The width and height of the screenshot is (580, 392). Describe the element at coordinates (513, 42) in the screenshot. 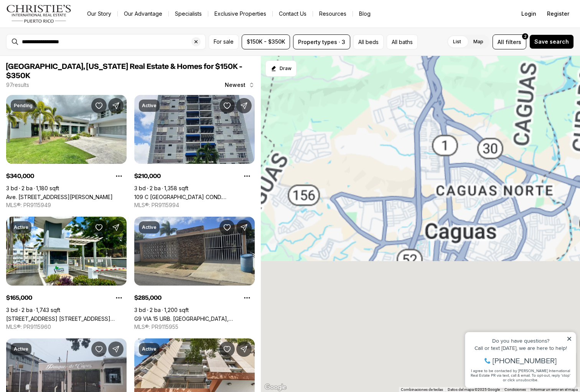

I see `span: filters` at that location.